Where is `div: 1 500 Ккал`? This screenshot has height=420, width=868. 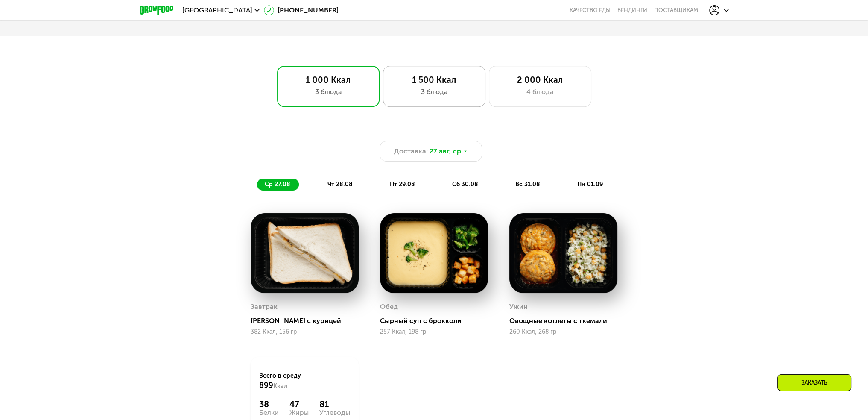
div: 1 500 Ккал is located at coordinates (434, 80).